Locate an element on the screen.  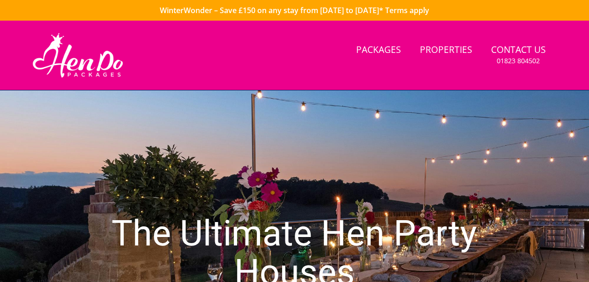
a: Properties is located at coordinates (446, 50).